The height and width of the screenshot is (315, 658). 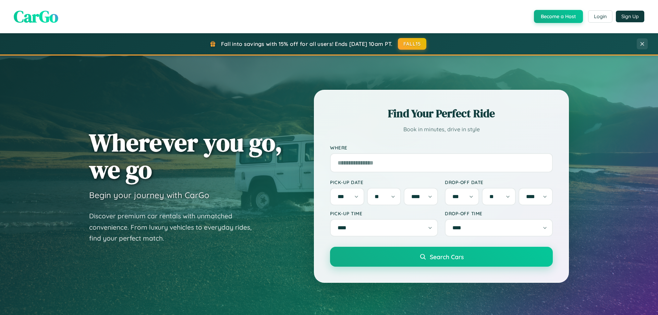 What do you see at coordinates (629, 16) in the screenshot?
I see `button: Sign Up` at bounding box center [629, 16].